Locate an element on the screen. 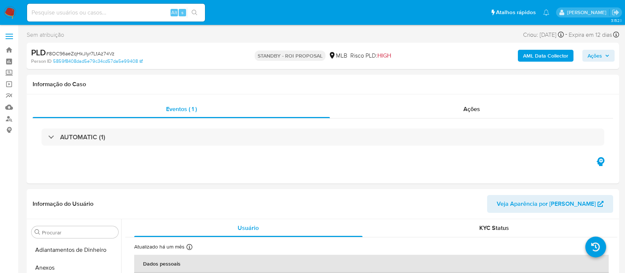 This screenshot has height=273, width=625. div: AUTOMATIC (1) is located at coordinates (323, 137).